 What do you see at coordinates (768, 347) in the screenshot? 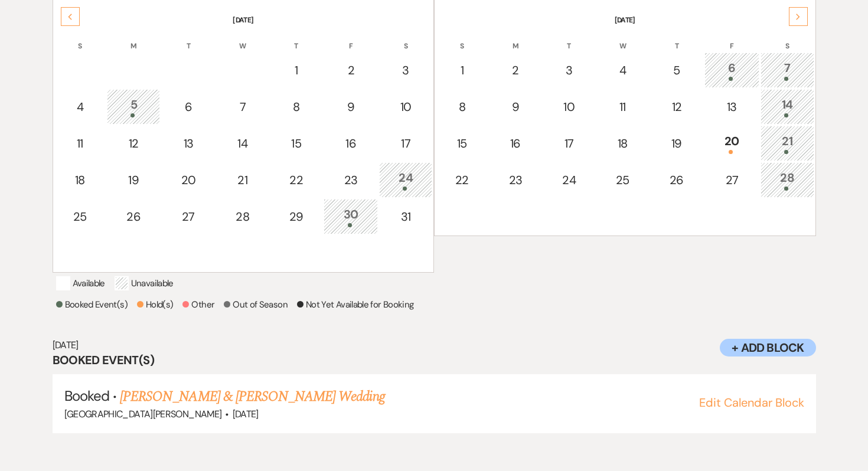
I see `button: + Add Block` at bounding box center [768, 347].